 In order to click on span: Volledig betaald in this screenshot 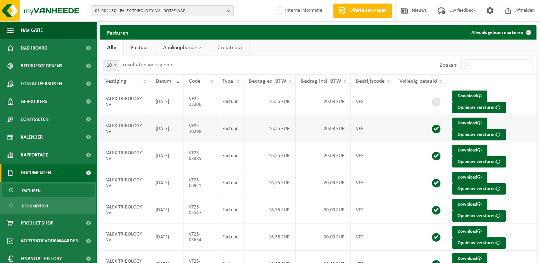, I will do `click(418, 81)`.